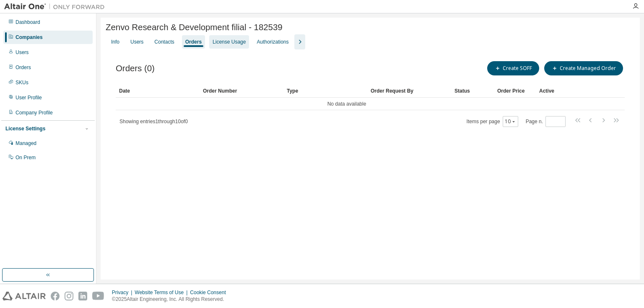 This screenshot has width=644, height=308. Describe the element at coordinates (83, 296) in the screenshot. I see `img: linkedin.svg` at that location.